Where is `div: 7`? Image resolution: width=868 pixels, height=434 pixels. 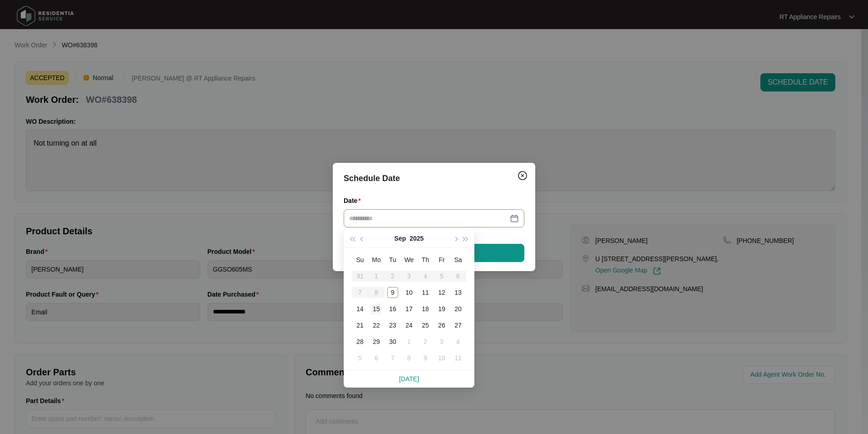 div: 7 is located at coordinates (393, 358).